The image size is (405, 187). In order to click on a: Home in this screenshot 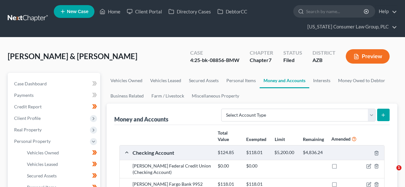, I will do `click(110, 12)`.